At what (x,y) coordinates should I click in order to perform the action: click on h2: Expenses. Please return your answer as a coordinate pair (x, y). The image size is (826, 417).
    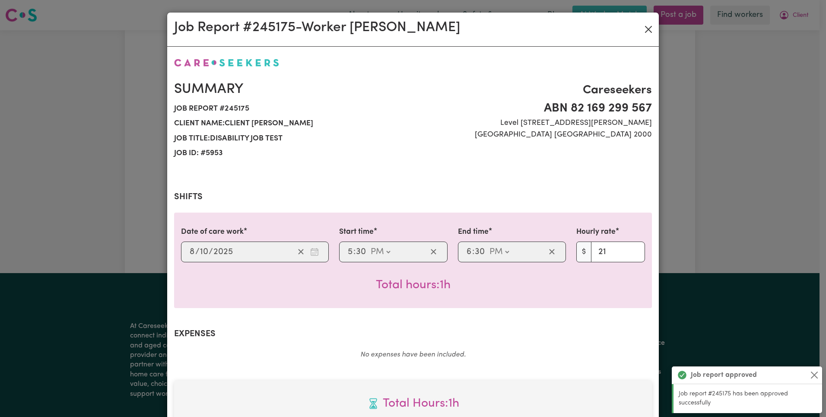
    Looking at the image, I should click on (413, 334).